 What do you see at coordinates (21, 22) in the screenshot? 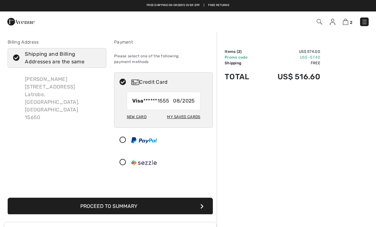
I see `img: 1ère Avenue` at bounding box center [21, 22].